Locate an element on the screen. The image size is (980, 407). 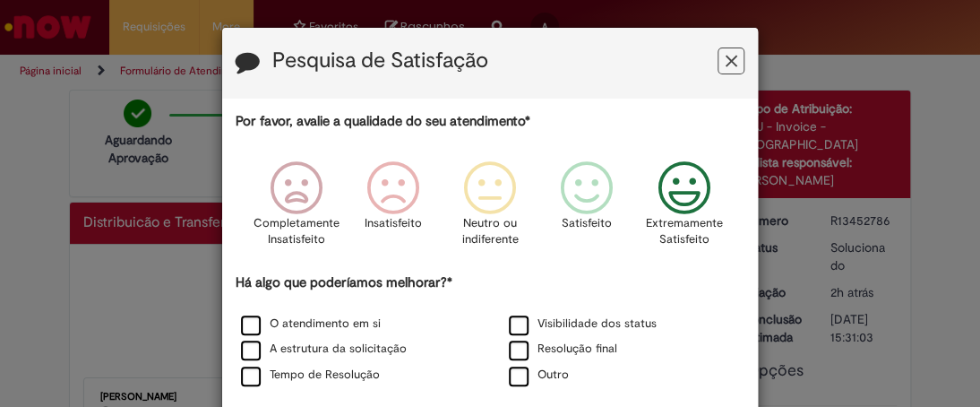
label: Pesquisa de Satisfação is located at coordinates (380, 61).